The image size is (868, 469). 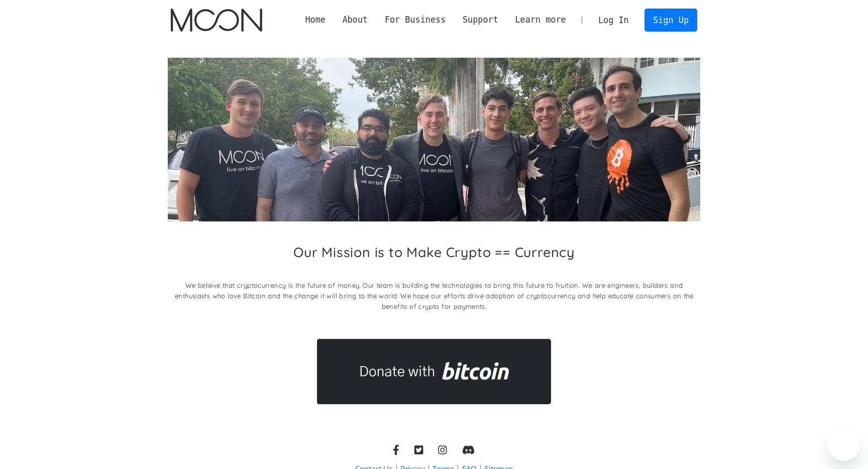 I want to click on div: Support, so click(x=480, y=20).